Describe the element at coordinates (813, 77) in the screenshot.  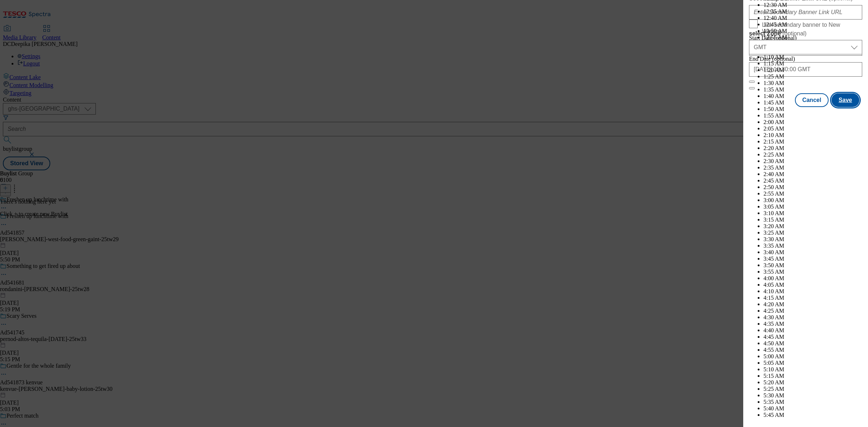
I see `li: 1:25 AM` at that location.